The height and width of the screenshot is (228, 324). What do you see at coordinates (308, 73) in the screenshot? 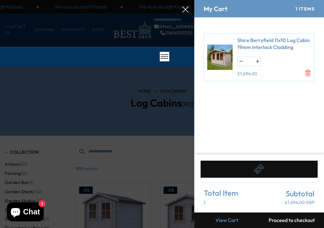
I see `a: Remove Shire Berryfield 11x10 Log Cabin 19mm interlock Cladding` at bounding box center [308, 73].